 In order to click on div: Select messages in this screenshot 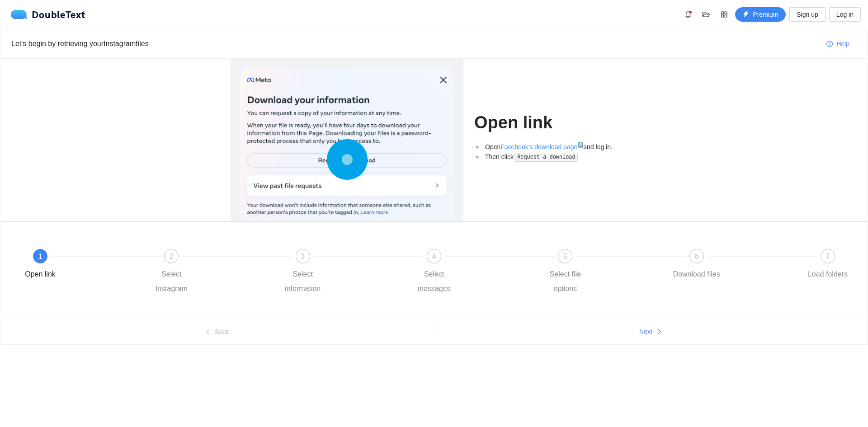, I will do `click(434, 282)`.